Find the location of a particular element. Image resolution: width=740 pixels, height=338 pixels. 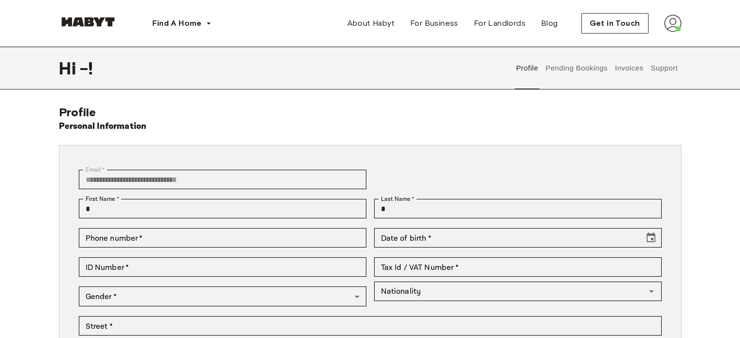

span: For Business is located at coordinates (434, 23).